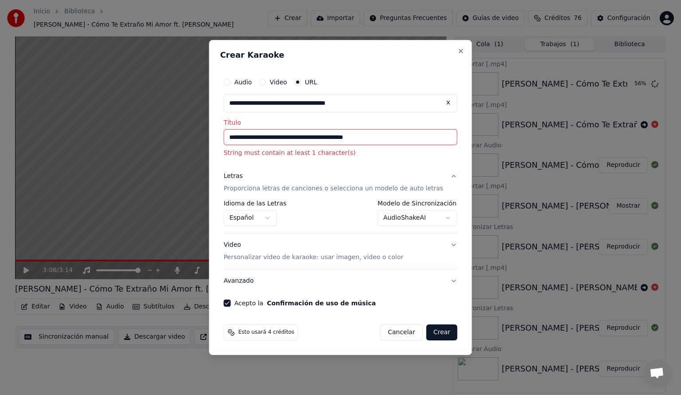  I want to click on div: LetrasProporciona letras de canciones o selecciona un modelo de auto letras, so click(340, 216).